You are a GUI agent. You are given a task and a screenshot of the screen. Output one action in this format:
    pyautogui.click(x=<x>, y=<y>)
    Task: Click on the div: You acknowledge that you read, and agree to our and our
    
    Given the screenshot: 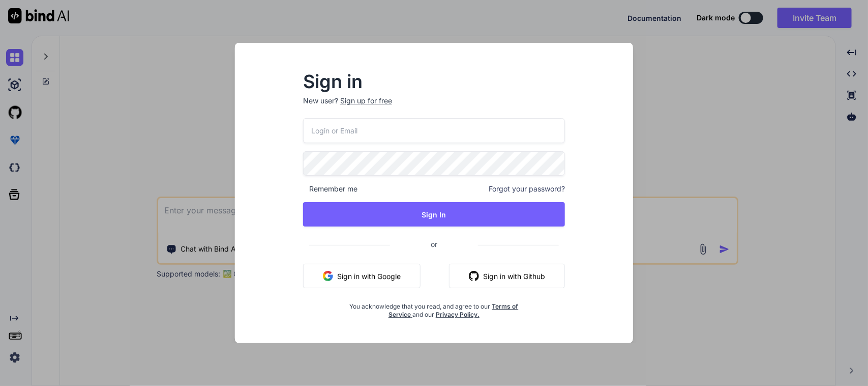 What is the action you would take?
    pyautogui.click(x=434, y=307)
    